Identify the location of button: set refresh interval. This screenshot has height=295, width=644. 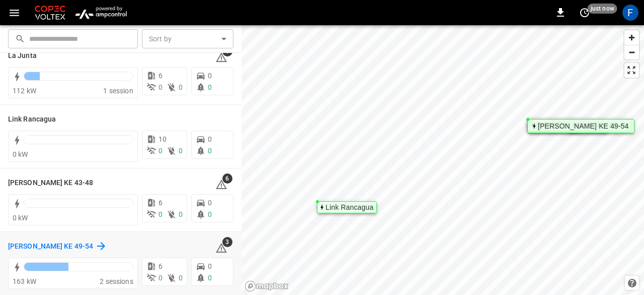
(585, 12).